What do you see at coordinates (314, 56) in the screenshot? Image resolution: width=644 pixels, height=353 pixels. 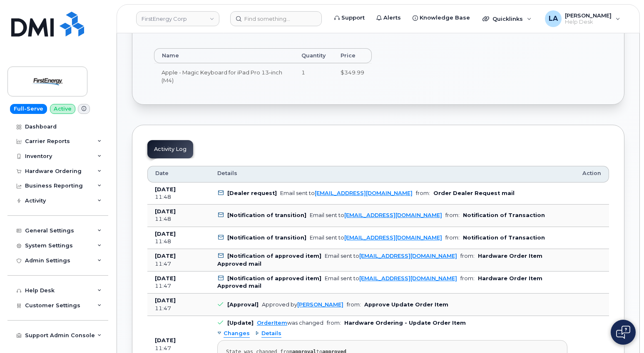 I see `th: Quantity` at bounding box center [314, 56].